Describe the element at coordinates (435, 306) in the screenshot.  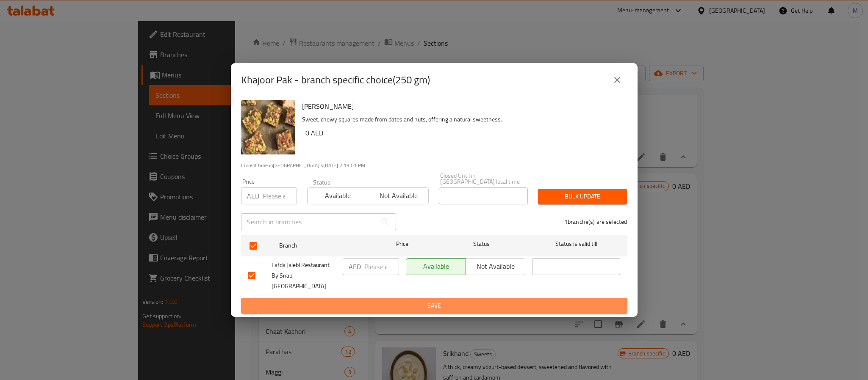
I see `button: Save` at that location.